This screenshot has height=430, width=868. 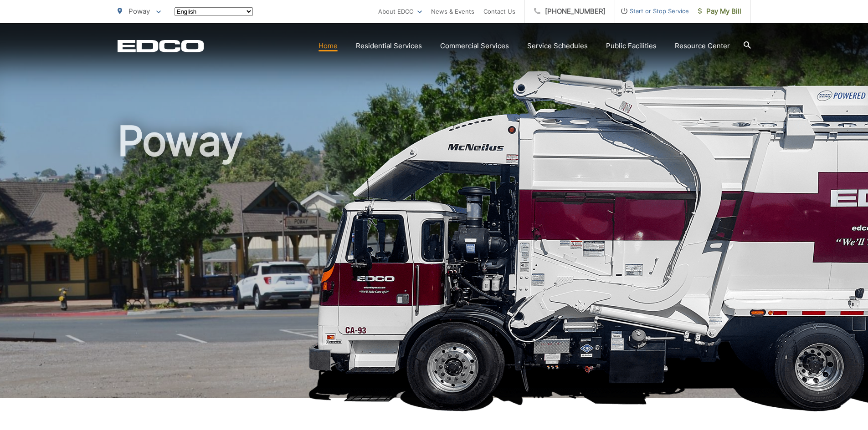 I want to click on a: Home, so click(x=328, y=46).